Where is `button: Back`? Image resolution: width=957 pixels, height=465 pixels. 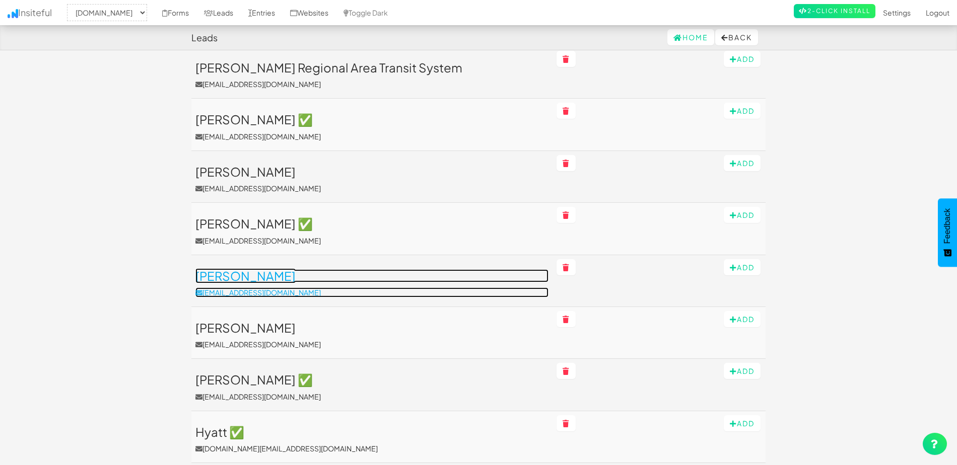
button: Back is located at coordinates (736, 37).